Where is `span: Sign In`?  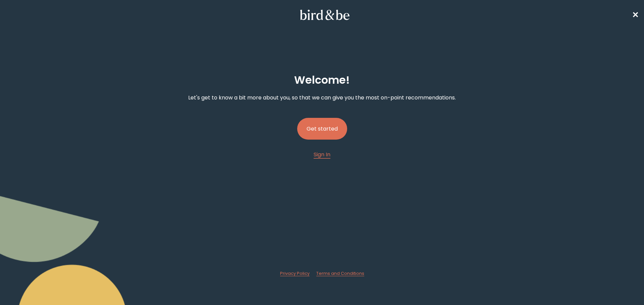 span: Sign In is located at coordinates (322, 155).